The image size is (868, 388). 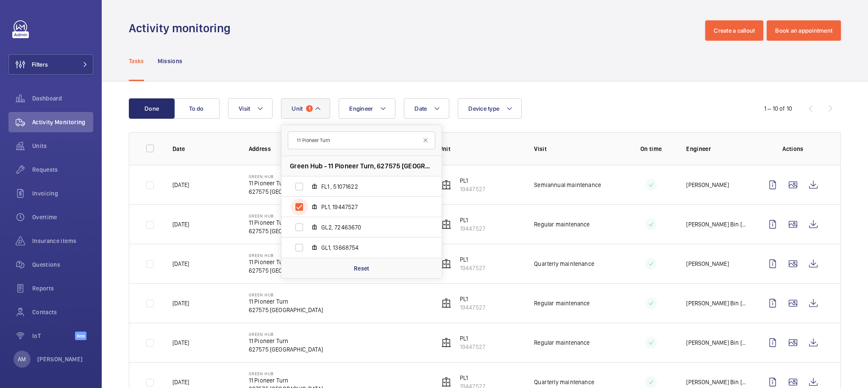 What do you see at coordinates (362, 140) in the screenshot?
I see `input: Search by unit or address` at bounding box center [362, 140].